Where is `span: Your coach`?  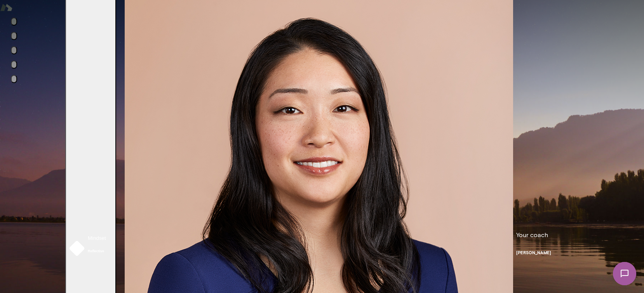
span: Your coach is located at coordinates (534, 235).